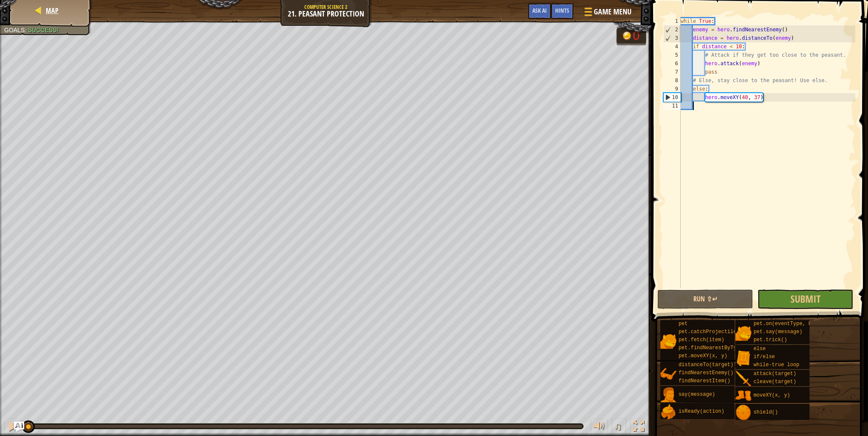 Image resolution: width=868 pixels, height=436 pixels. Describe the element at coordinates (697, 395) in the screenshot. I see `span: say(message)` at that location.